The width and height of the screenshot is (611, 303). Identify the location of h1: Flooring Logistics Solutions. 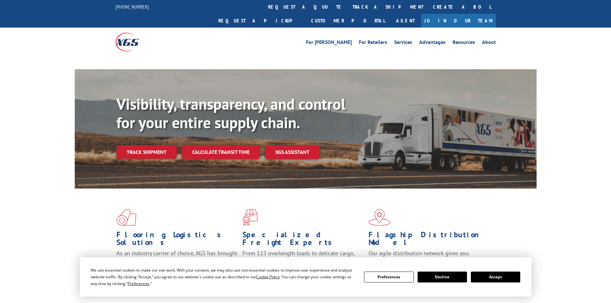
(177, 240).